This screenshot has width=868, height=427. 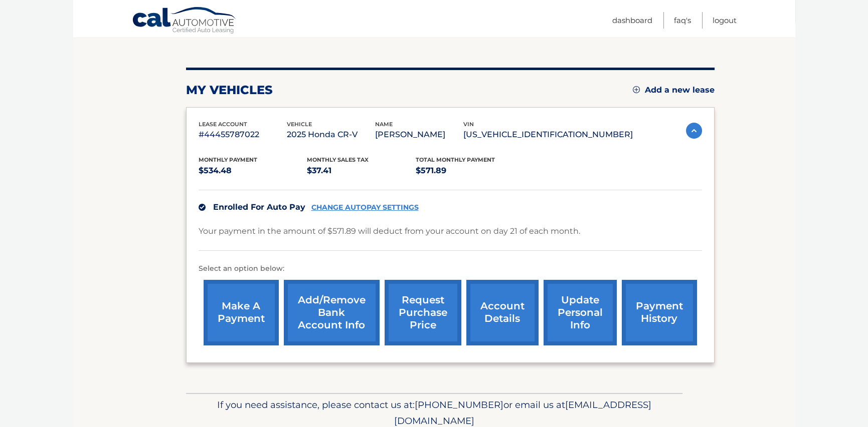 I want to click on a: update personal info, so click(x=580, y=313).